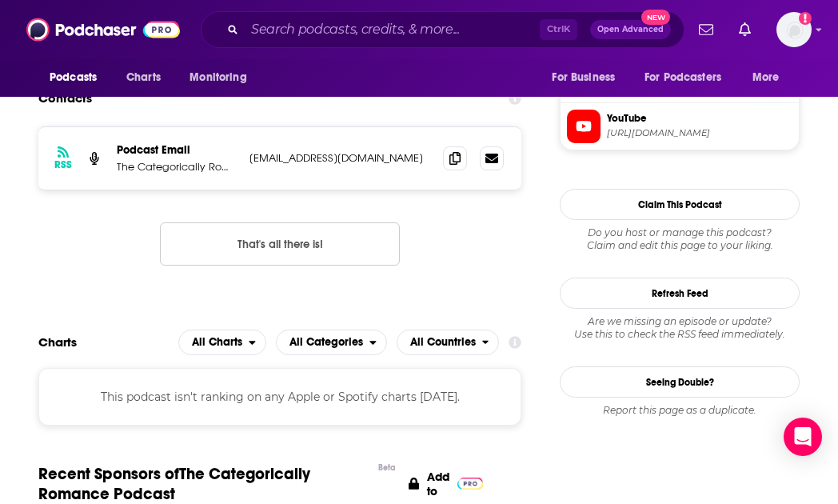  Describe the element at coordinates (58, 342) in the screenshot. I see `h2: Charts` at that location.